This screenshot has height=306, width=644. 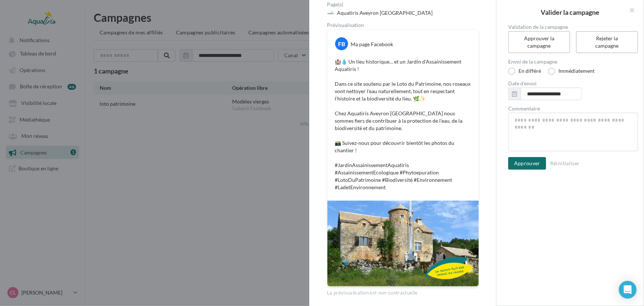 What do you see at coordinates (331, 13) in the screenshot?
I see `img: 274924953_1906061169602973_4775486659523956641_n.jpg` at bounding box center [331, 13].